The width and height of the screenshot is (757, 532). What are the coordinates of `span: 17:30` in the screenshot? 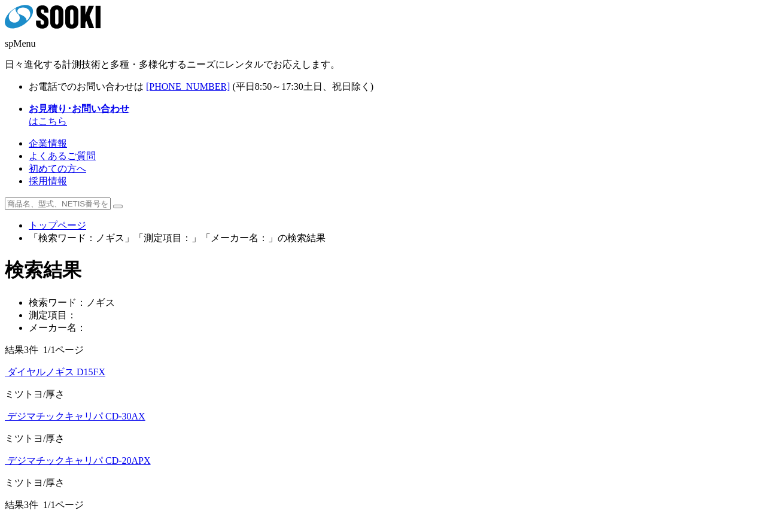 It's located at (292, 86).